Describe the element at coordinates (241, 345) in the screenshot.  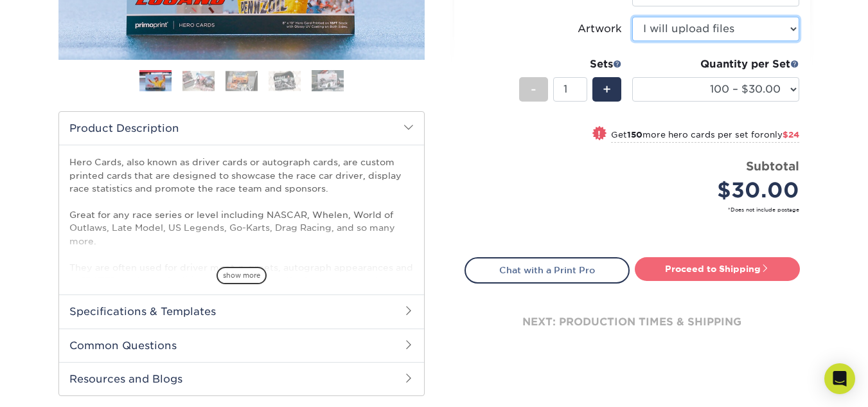
I see `h2: Common Questions` at that location.